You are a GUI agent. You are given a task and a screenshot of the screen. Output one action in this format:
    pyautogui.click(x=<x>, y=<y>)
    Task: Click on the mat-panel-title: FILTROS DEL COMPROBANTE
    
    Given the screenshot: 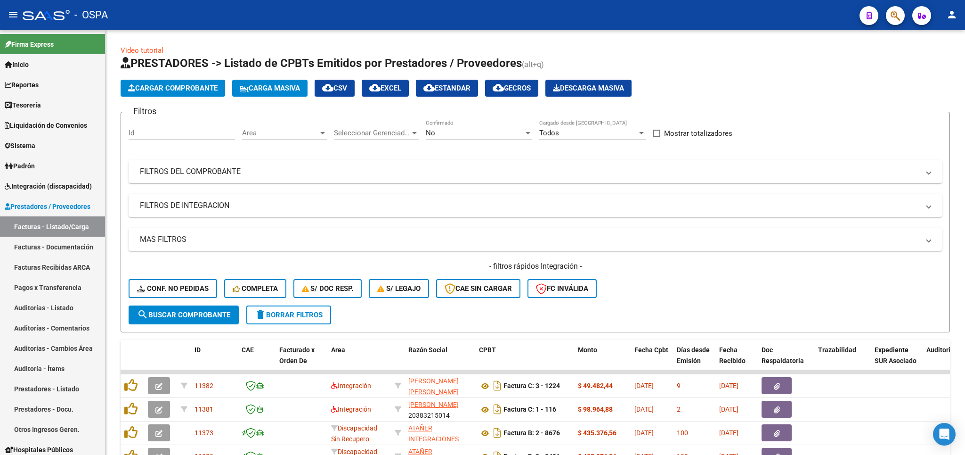 What is the action you would take?
    pyautogui.click(x=530, y=171)
    